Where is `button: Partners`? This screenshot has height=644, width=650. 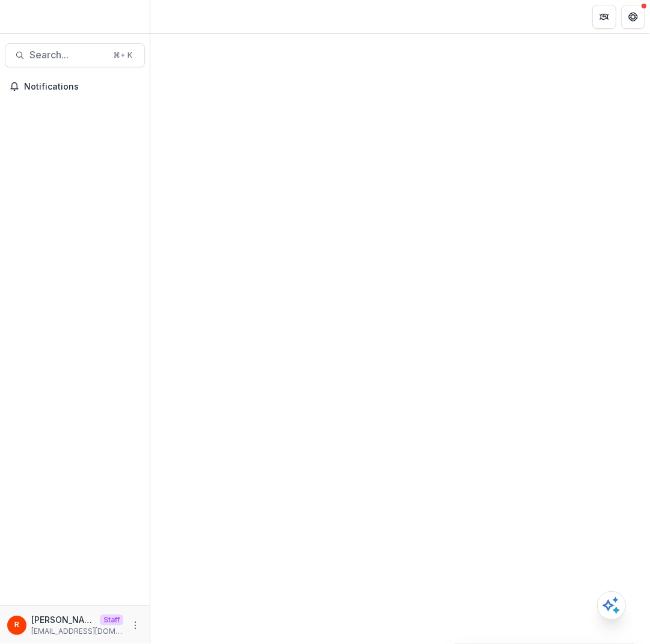
button: Partners is located at coordinates (604, 17).